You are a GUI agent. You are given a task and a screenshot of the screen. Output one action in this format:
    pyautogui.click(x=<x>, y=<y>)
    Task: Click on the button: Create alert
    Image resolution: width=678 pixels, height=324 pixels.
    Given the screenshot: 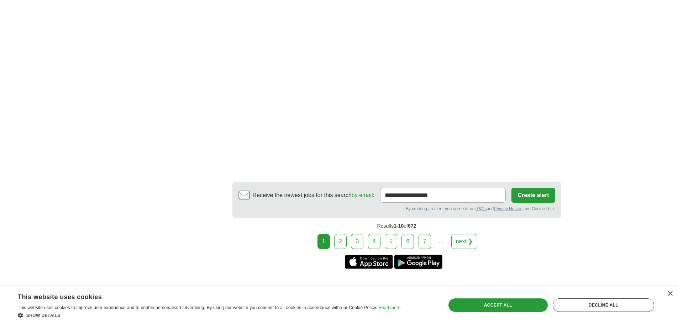 What is the action you would take?
    pyautogui.click(x=533, y=195)
    